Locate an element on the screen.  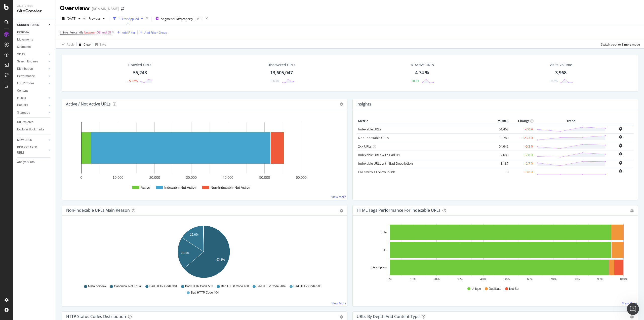
text: 40,000 is located at coordinates (228, 177).